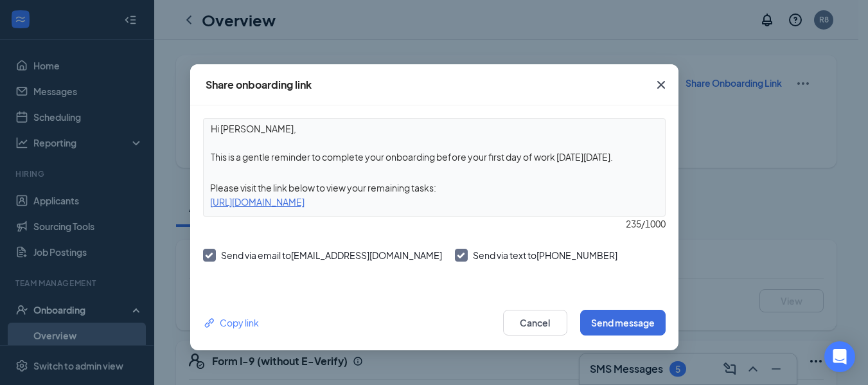 The image size is (868, 385). I want to click on button: Close, so click(661, 85).